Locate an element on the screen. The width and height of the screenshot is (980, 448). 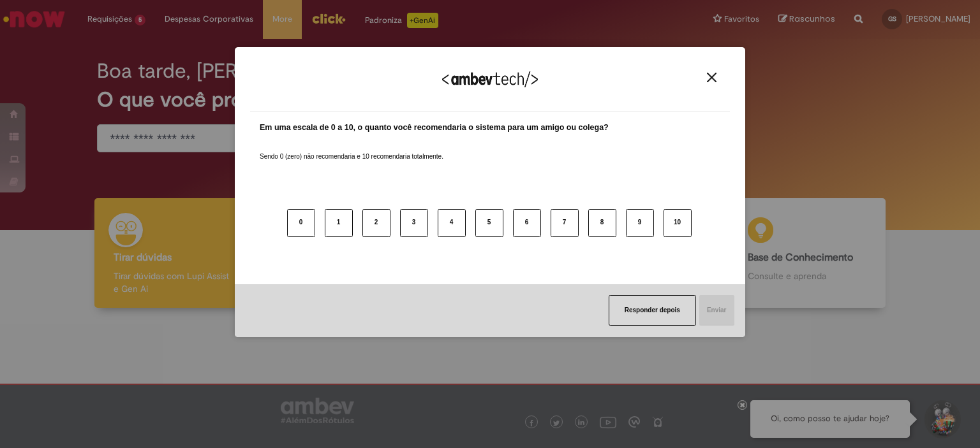
button: 0 is located at coordinates (301, 224).